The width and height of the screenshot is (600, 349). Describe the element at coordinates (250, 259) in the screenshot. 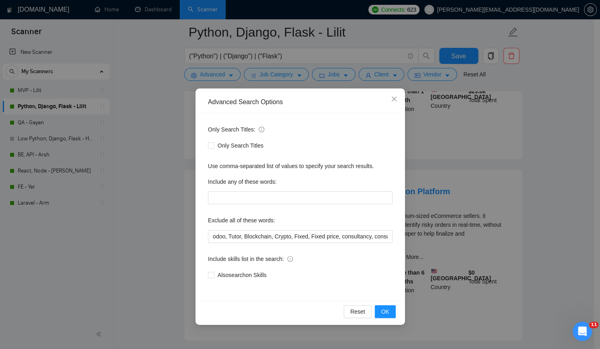

I see `span: Include skills list in the search:` at that location.